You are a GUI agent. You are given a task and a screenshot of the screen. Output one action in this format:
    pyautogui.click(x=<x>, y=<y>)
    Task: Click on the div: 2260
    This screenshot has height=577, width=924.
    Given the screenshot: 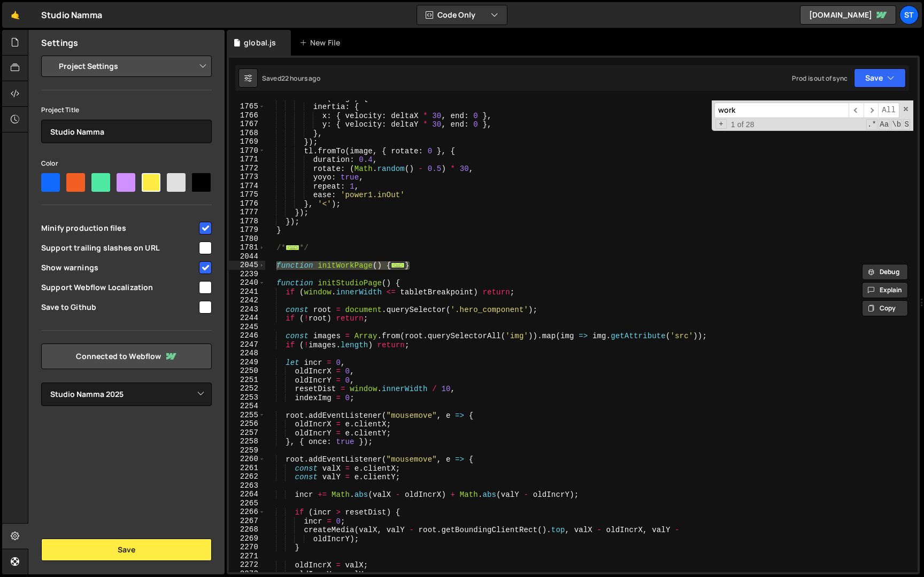 What is the action you would take?
    pyautogui.click(x=247, y=459)
    